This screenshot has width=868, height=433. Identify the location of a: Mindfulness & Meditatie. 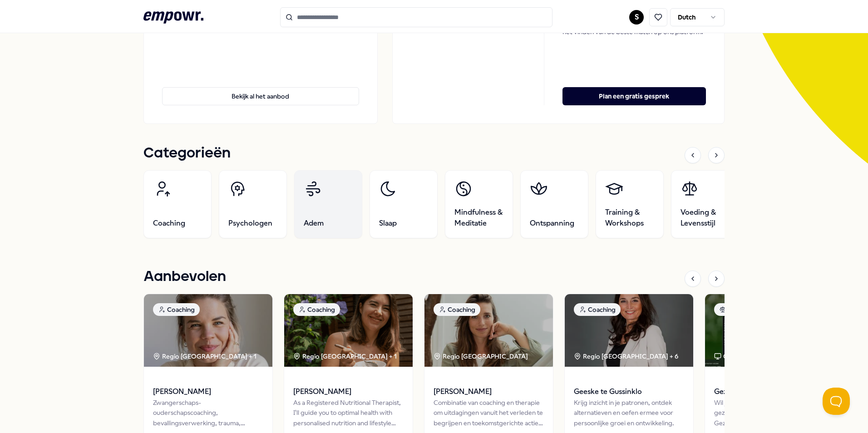
(479, 205).